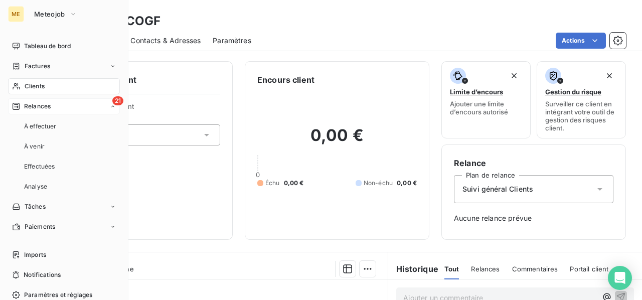 The width and height of the screenshot is (642, 300). What do you see at coordinates (37, 66) in the screenshot?
I see `span: Factures` at bounding box center [37, 66].